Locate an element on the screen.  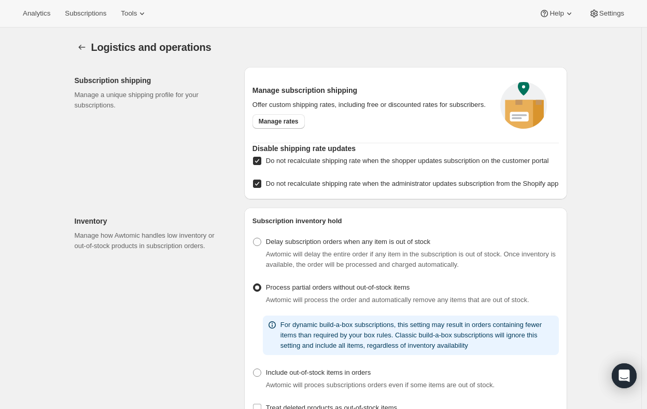
span: Tools is located at coordinates (129, 13).